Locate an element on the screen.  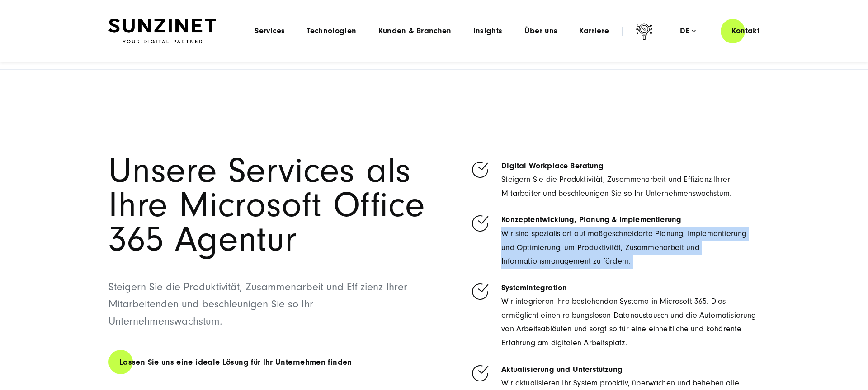
div: de is located at coordinates (687, 31).